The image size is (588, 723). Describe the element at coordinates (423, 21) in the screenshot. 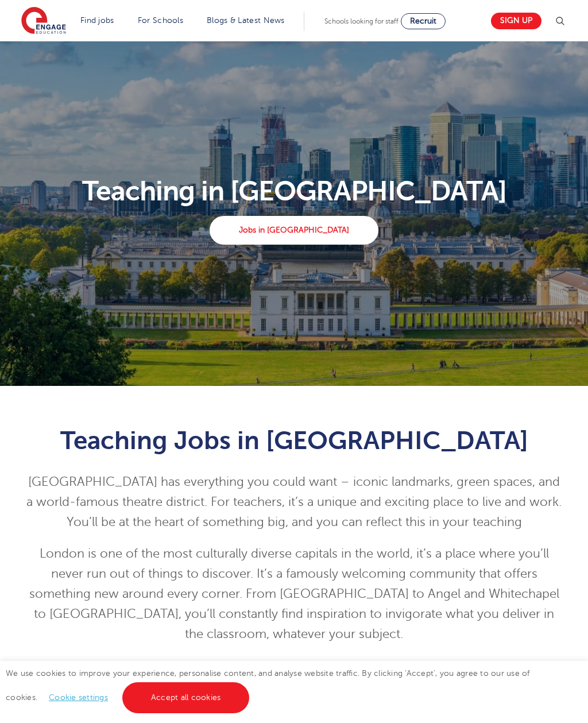

I see `span: Recruit` at that location.